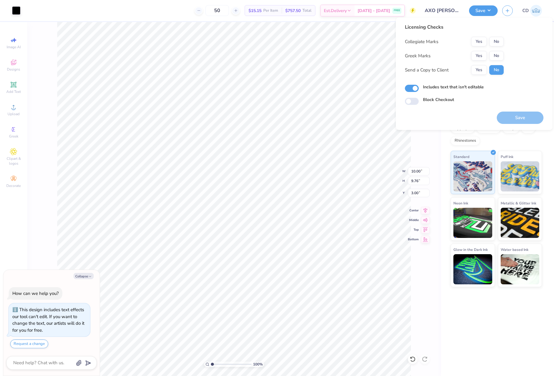 The image size is (554, 376). What do you see at coordinates (36, 293) in the screenshot?
I see `div: How can we help you?` at bounding box center [36, 293].